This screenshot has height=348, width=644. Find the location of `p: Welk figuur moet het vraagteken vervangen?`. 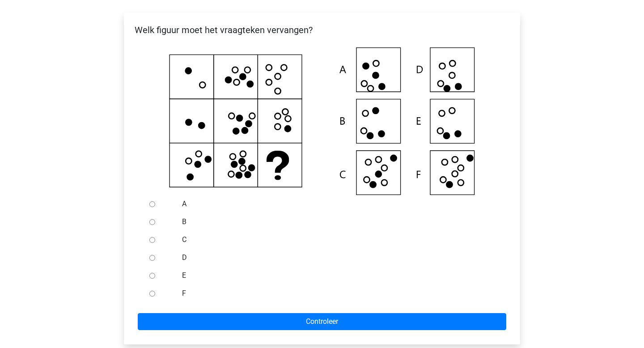

p: Welk figuur moet het vraagteken vervangen? is located at coordinates (322, 30).